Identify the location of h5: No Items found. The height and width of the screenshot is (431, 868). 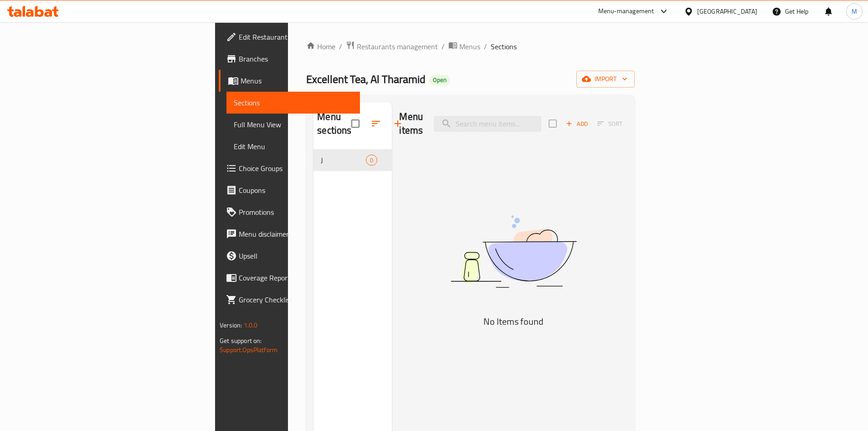
(514, 322).